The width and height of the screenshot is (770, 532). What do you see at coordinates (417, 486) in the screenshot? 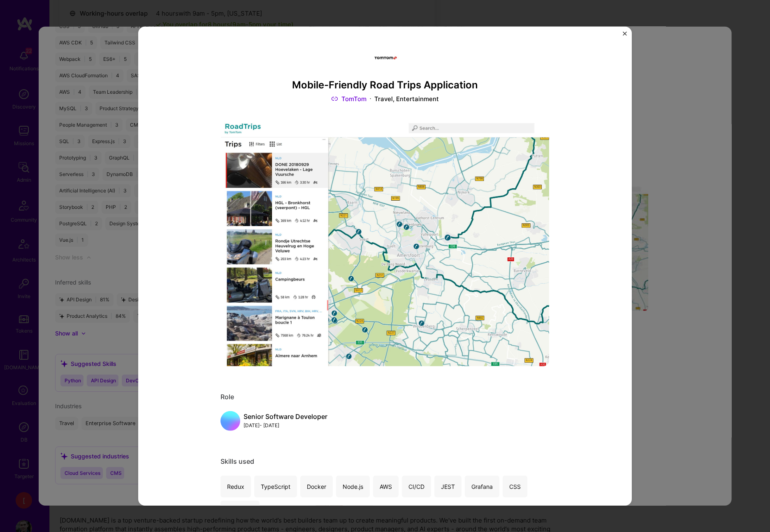
I see `div: CI/CD` at bounding box center [417, 486].